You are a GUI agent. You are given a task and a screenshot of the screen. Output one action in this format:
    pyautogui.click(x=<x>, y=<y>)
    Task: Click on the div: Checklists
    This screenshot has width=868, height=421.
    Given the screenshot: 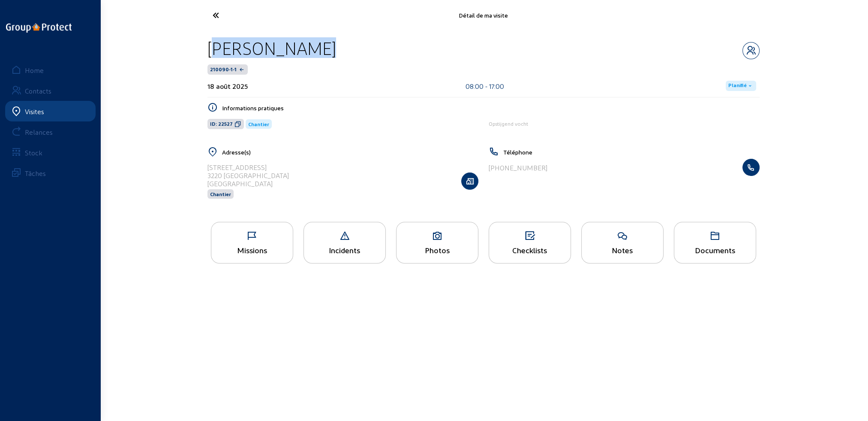 What is the action you would take?
    pyautogui.click(x=530, y=250)
    